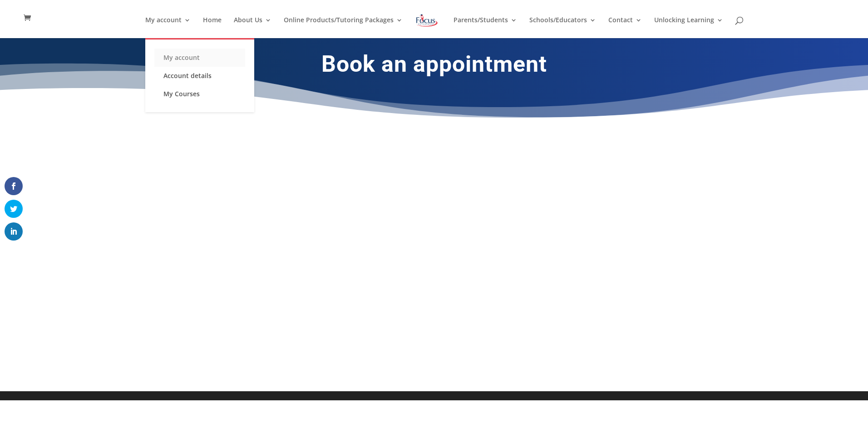  Describe the element at coordinates (200, 94) in the screenshot. I see `a: My Courses` at that location.